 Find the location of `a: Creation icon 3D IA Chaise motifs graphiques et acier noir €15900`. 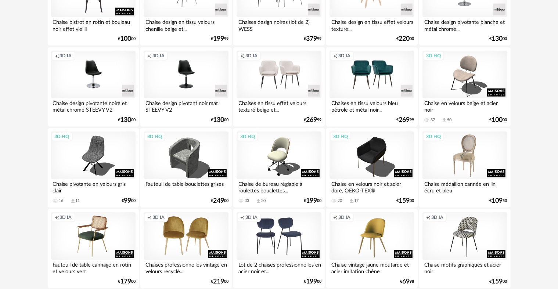

a: Creation icon 3D IA Chaise motifs graphiques et acier noir €15900 is located at coordinates (465, 249).